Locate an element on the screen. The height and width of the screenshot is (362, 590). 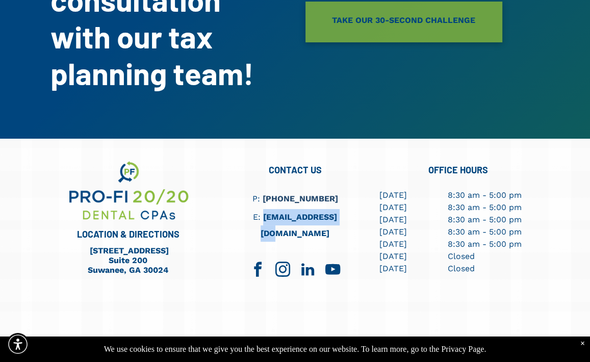
a: instagram is located at coordinates (282, 271).